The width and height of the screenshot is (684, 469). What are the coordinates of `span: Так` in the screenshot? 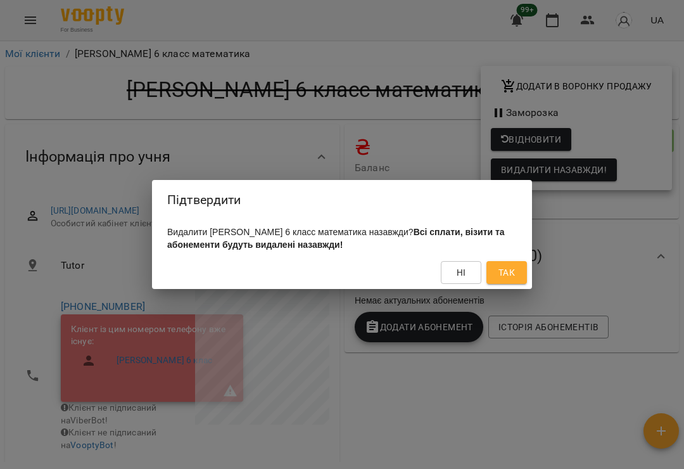 It's located at (507, 272).